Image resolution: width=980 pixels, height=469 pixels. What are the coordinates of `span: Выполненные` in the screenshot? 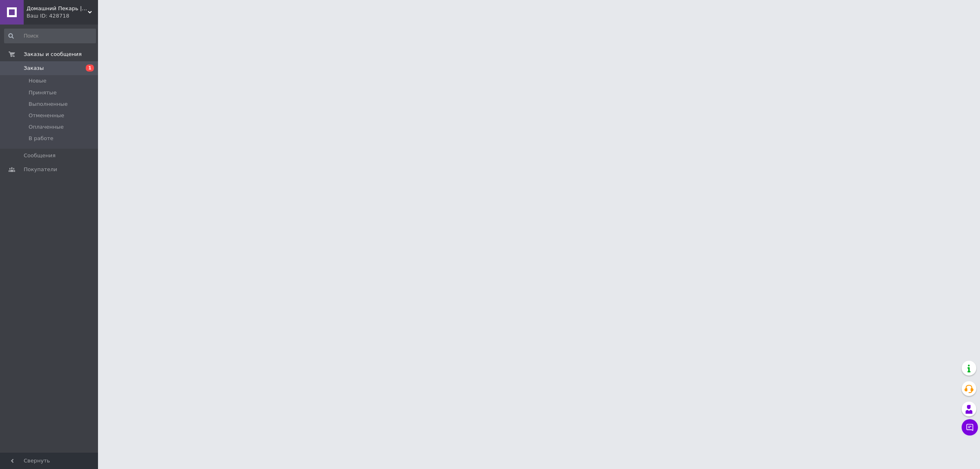 It's located at (48, 104).